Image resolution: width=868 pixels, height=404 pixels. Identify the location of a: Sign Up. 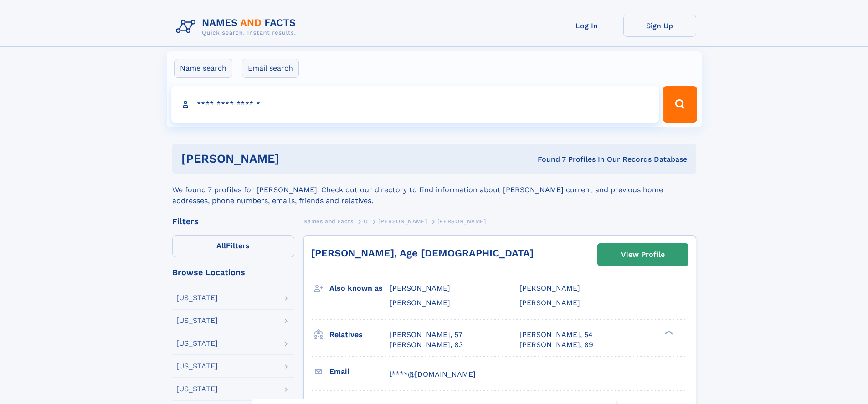
(660, 26).